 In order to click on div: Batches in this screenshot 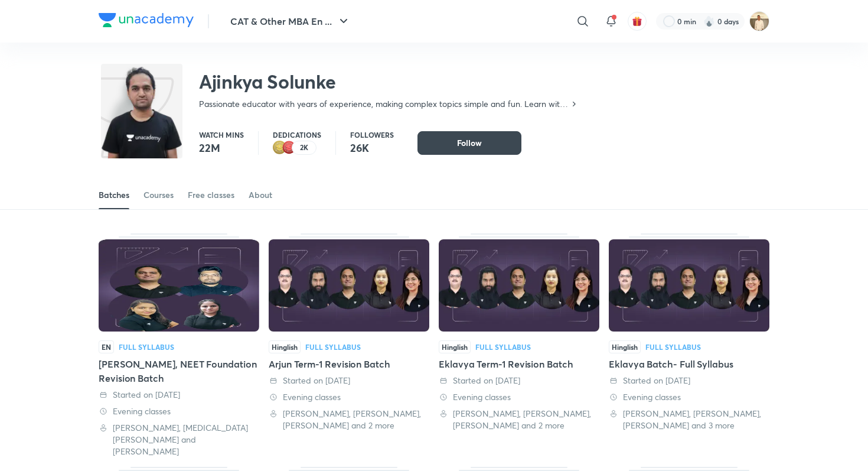, I will do `click(114, 195)`.